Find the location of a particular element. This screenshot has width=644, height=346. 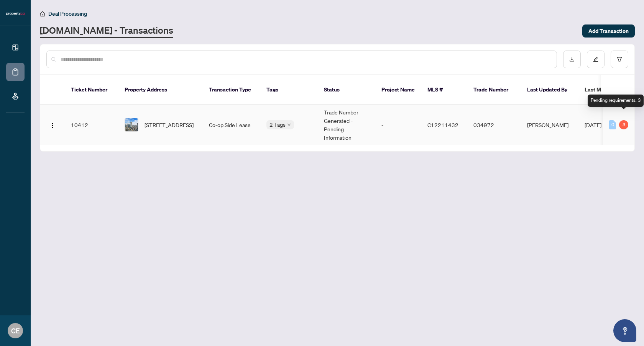

td: Co-op Side Lease is located at coordinates (231, 125).